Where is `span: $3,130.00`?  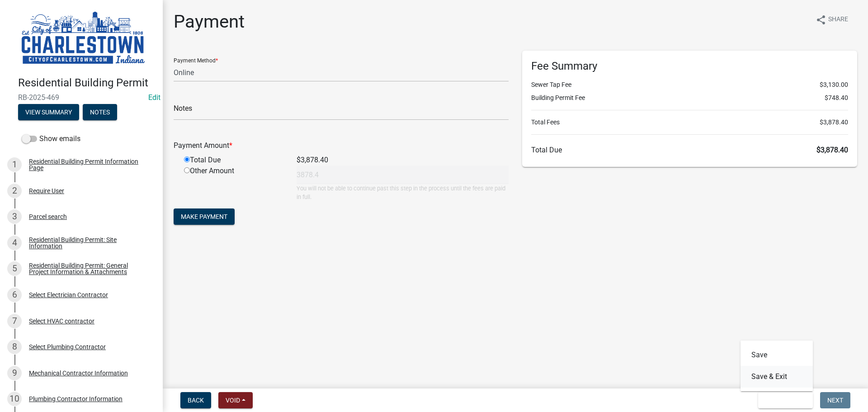
span: $3,130.00 is located at coordinates (834, 85).